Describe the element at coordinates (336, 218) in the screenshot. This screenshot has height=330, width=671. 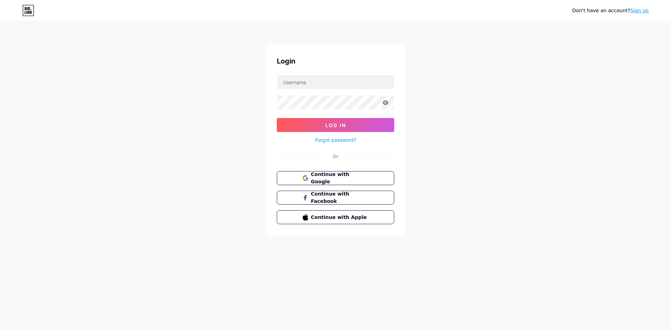
I see `a: Continue with Apple` at that location.